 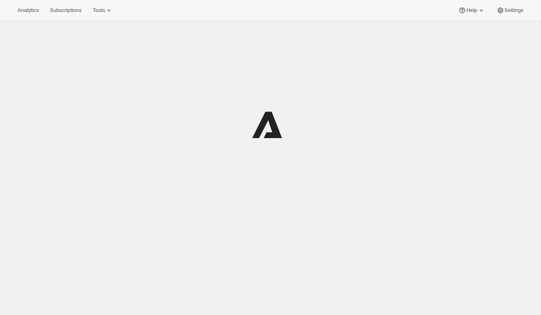 I want to click on button: Analytics, so click(x=28, y=10).